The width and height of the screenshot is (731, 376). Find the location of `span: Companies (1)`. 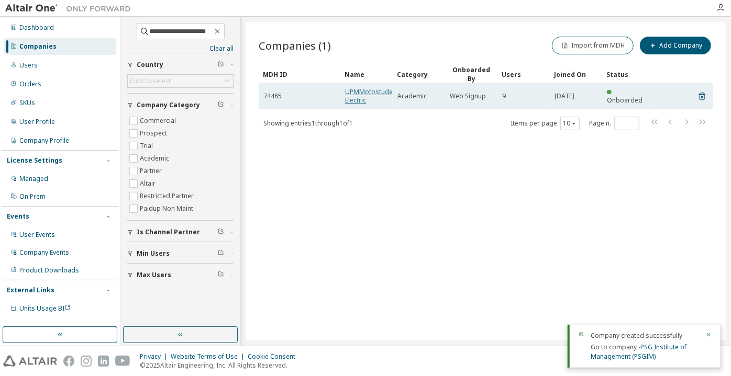

span: Companies (1) is located at coordinates (295, 46).